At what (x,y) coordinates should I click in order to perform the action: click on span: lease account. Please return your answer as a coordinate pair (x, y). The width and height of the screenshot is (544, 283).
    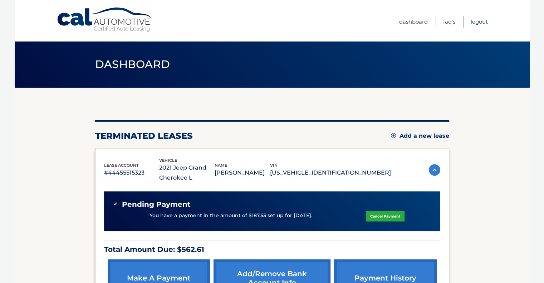
    Looking at the image, I should click on (121, 165).